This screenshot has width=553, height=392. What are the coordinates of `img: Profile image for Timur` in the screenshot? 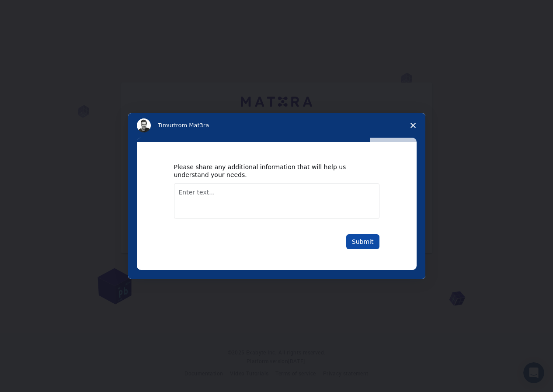 It's located at (144, 126).